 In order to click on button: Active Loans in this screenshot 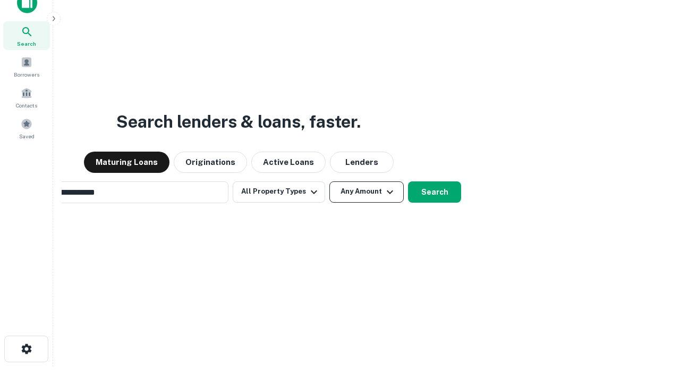, I will do `click(289, 162)`.